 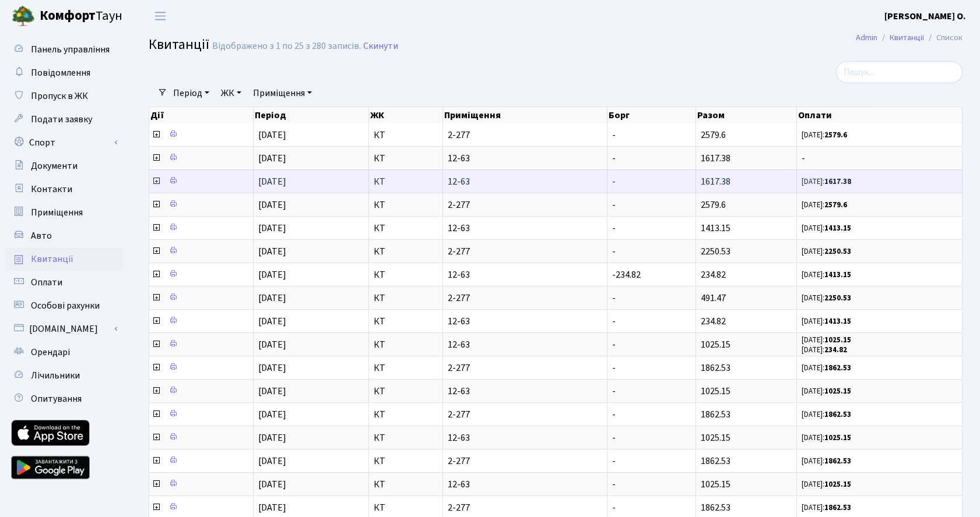 I want to click on button: Переключити навігацію, so click(x=160, y=16).